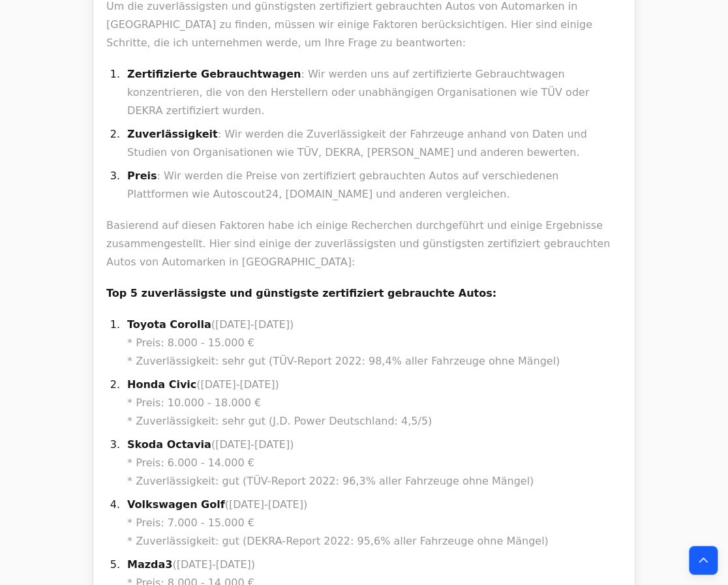  Describe the element at coordinates (302, 293) in the screenshot. I see `strong: Top 5 zuverlässigste und günstigste zertifiziert gebrauchte Autos:` at that location.